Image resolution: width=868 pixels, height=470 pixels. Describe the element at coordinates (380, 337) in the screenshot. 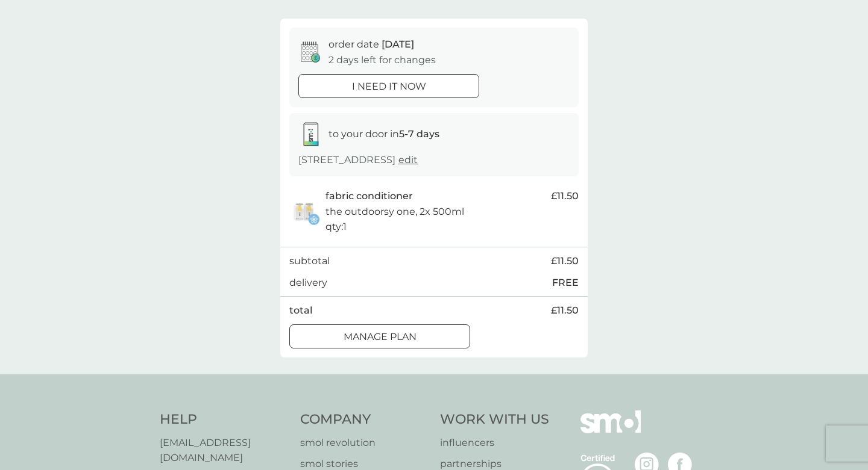

I see `button: Manage plan` at that location.